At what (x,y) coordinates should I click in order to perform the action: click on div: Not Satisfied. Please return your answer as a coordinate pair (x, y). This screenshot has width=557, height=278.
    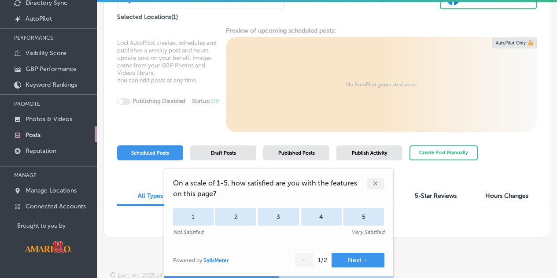
    Looking at the image, I should click on (188, 232).